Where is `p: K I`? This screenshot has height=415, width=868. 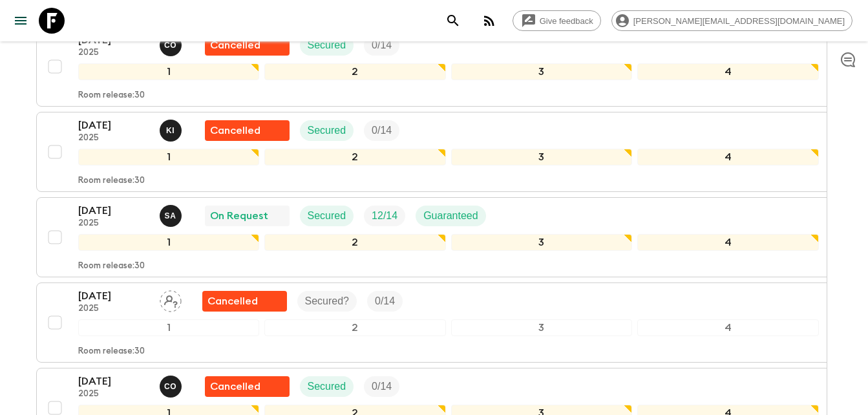 p: K I is located at coordinates (170, 130).